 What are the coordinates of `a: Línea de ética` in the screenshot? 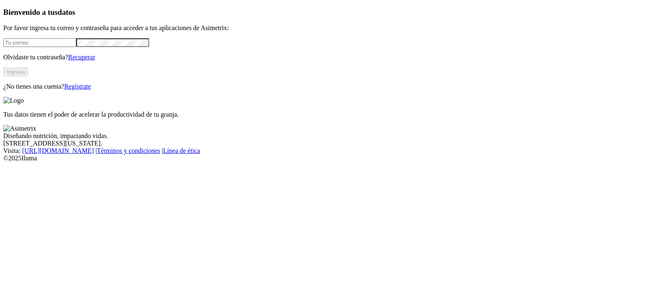 It's located at (182, 150).